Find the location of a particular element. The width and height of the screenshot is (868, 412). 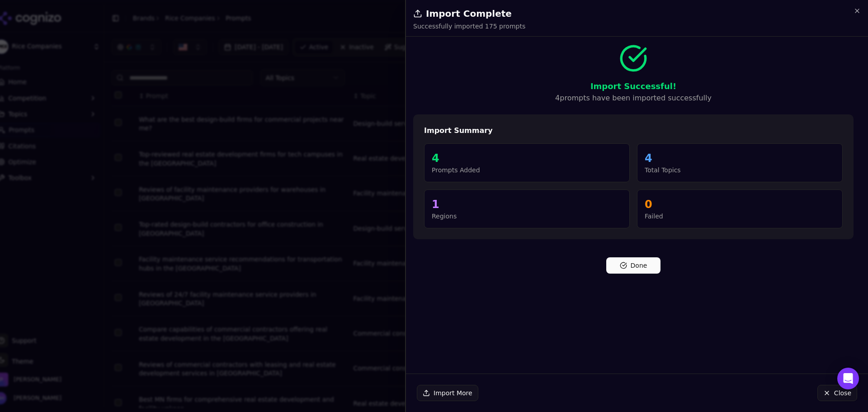

h4: Import Summary is located at coordinates (634, 131).